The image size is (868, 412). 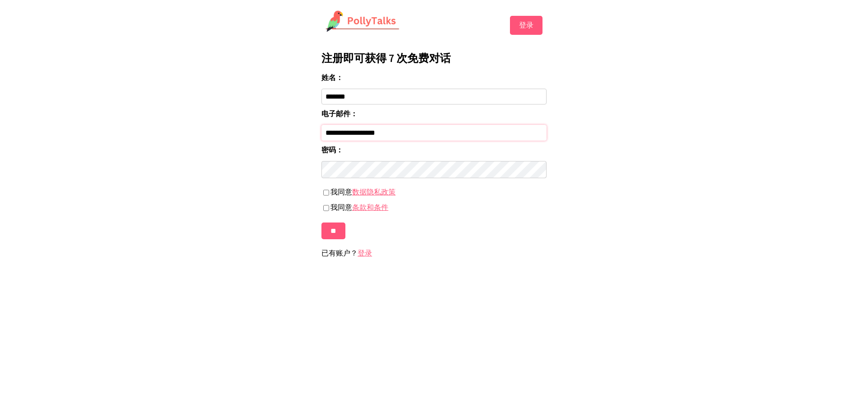 I want to click on a: 条款和条件, so click(x=371, y=208).